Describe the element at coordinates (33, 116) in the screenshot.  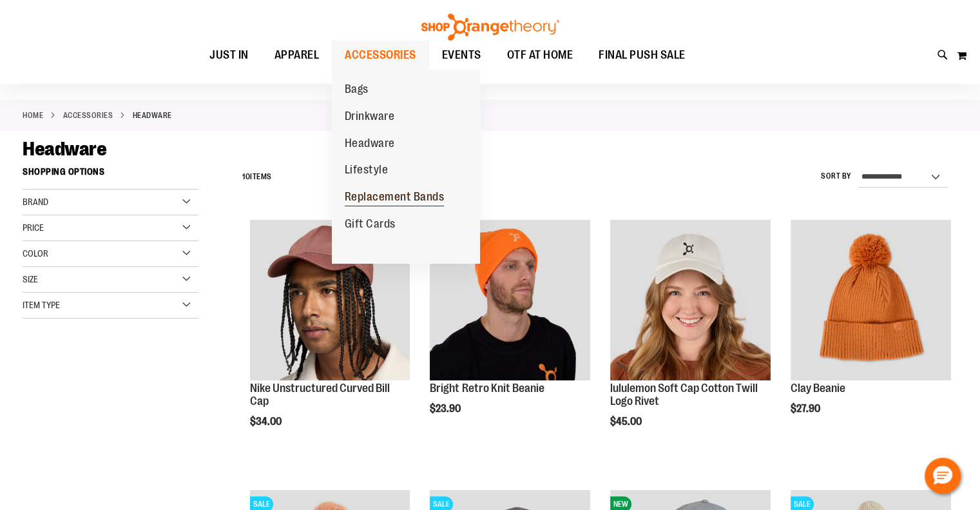
I see `a: Home` at that location.